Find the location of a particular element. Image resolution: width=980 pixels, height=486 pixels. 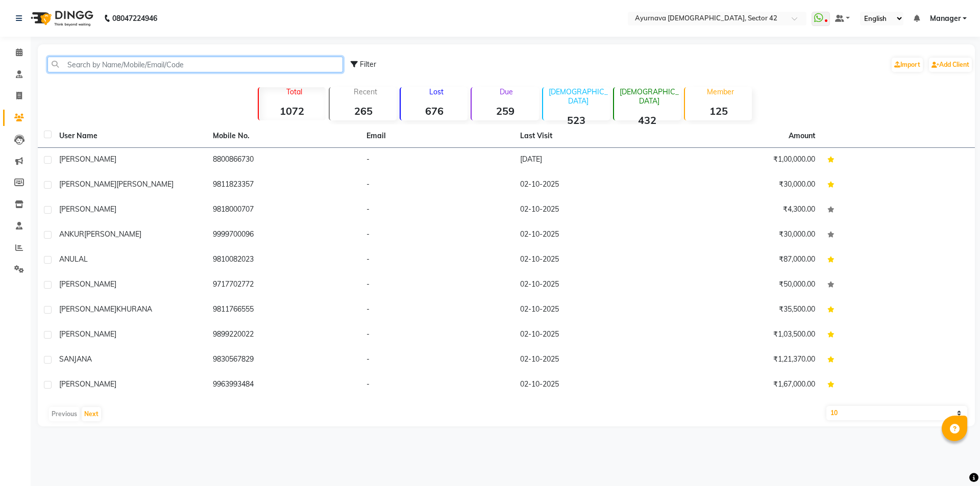

td: ₹87,000.00 is located at coordinates (744, 260).